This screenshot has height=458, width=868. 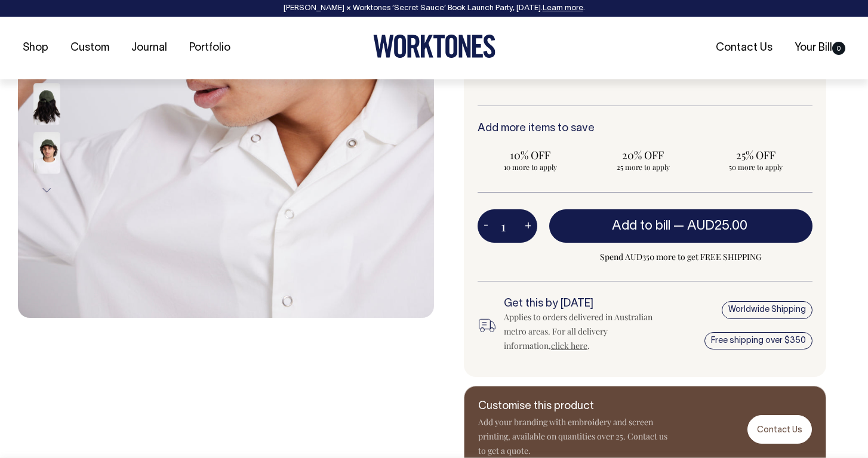 I want to click on span: 25% OFF, so click(x=756, y=155).